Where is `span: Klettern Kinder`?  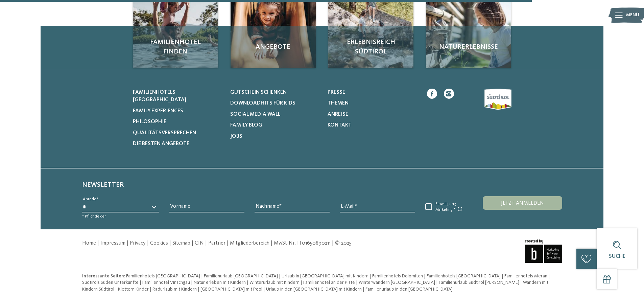 span: Klettern Kinder is located at coordinates (133, 289).